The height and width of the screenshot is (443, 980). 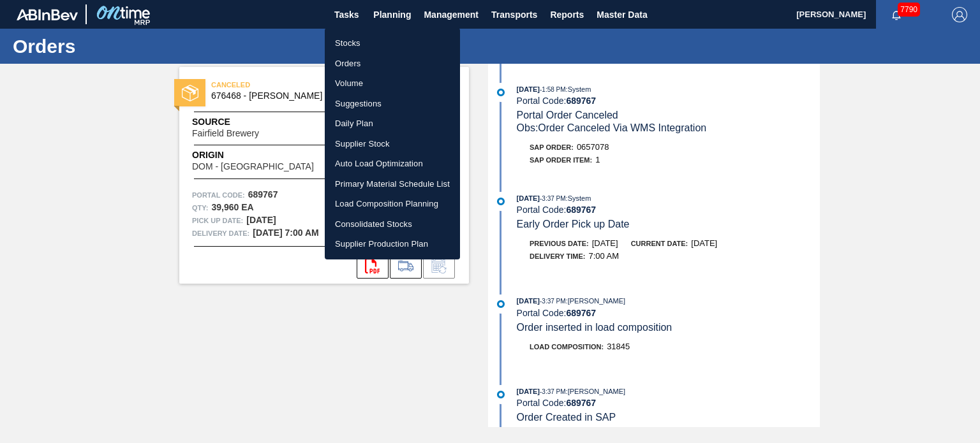 What do you see at coordinates (392, 124) in the screenshot?
I see `a: Daily Plan` at bounding box center [392, 124].